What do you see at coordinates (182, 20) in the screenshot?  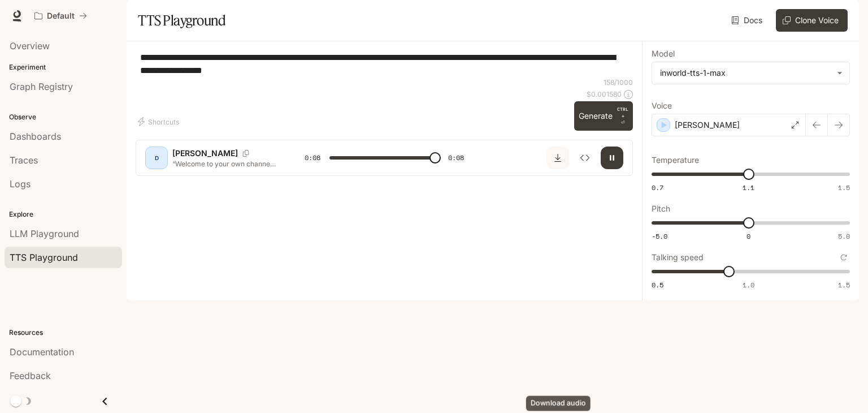 I see `h1: TTS Playground` at bounding box center [182, 20].